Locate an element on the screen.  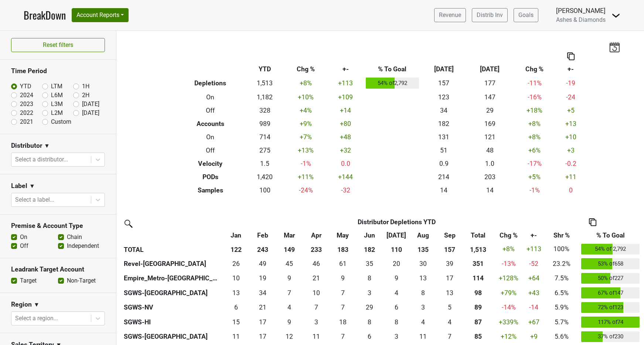
td: 1.0 is located at coordinates (490, 163).